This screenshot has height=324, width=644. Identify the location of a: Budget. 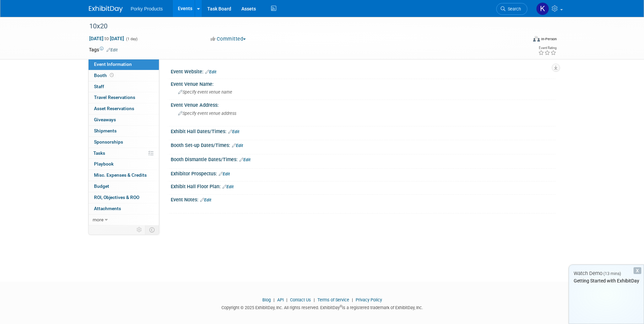
(124, 186).